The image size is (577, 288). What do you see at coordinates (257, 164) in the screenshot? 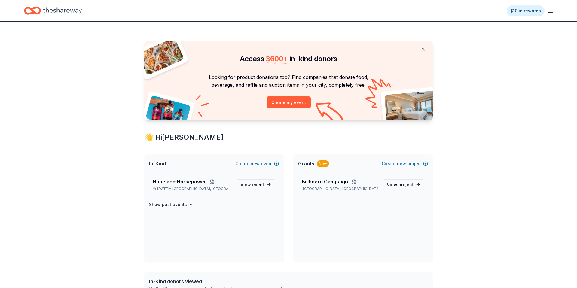
I see `button: Createnewevent` at bounding box center [257, 164].